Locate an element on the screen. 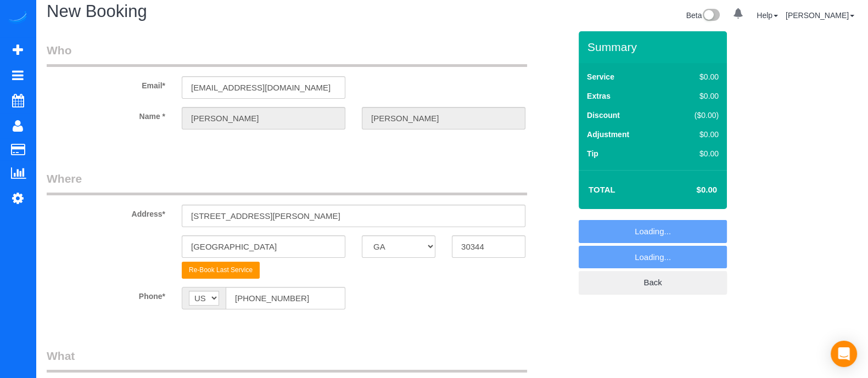 The width and height of the screenshot is (868, 378). input: Email* is located at coordinates (263, 87).